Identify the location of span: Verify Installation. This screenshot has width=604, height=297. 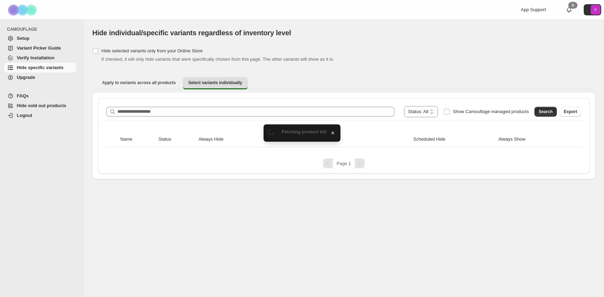
(36, 58).